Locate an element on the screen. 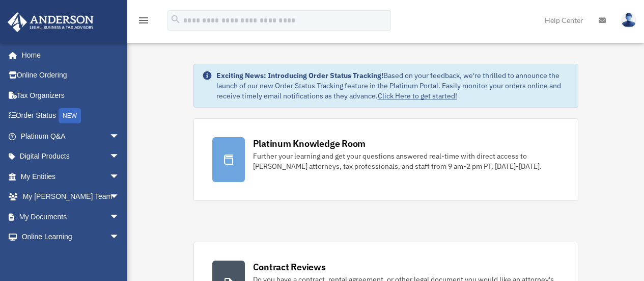 The image size is (644, 281). strong: Exciting News: Introducing Order Status Tracking! is located at coordinates (300, 75).